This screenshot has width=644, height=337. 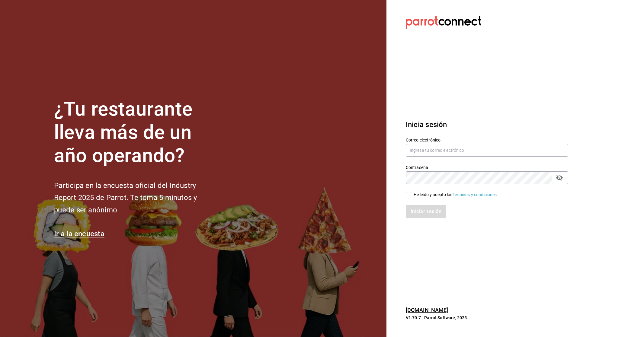 I want to click on h3: Inicia sesión, so click(x=487, y=125).